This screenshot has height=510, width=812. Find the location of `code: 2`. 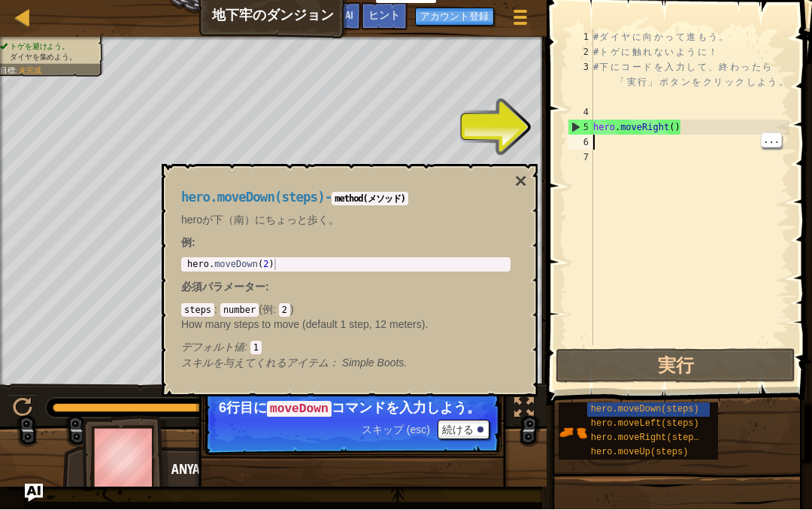

code: 2 is located at coordinates (284, 311).